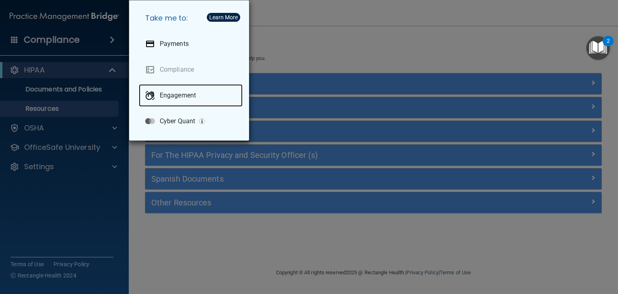 This screenshot has width=618, height=294. Describe the element at coordinates (191, 95) in the screenshot. I see `a: Engagement` at that location.